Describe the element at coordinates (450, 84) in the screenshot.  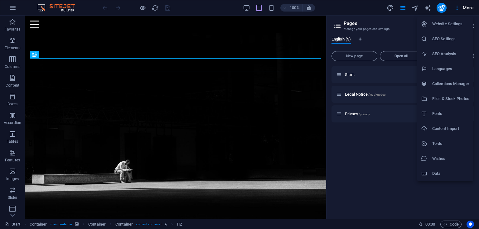
I see `h6: Collections Manager` at that location.